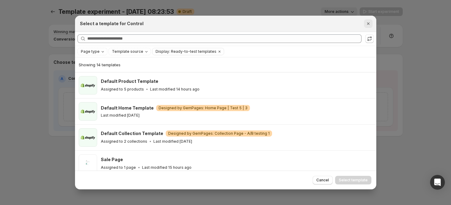  Describe the element at coordinates (128, 52) in the screenshot. I see `span: Template source` at that location.